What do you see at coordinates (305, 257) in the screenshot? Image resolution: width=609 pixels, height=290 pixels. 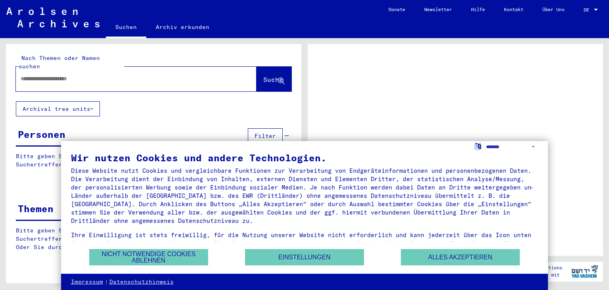 I see `button: Einstellungen` at bounding box center [305, 257].